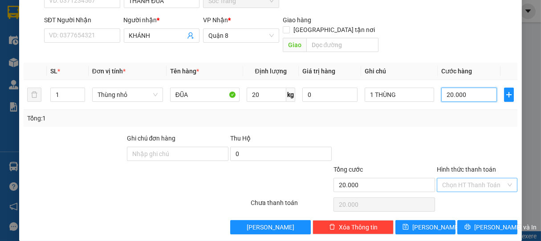 The height and width of the screenshot is (241, 541). What do you see at coordinates (67, 21) in the screenshot?
I see `li: Vĩnh Thành (Sóc Trăng)` at bounding box center [67, 21].